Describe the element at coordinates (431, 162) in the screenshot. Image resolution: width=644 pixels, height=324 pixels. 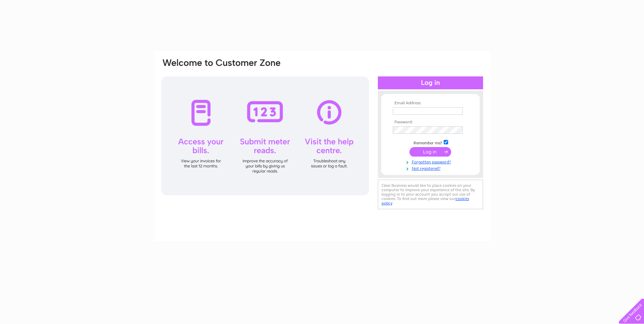
I see `a: Forgotten password?` at that location.